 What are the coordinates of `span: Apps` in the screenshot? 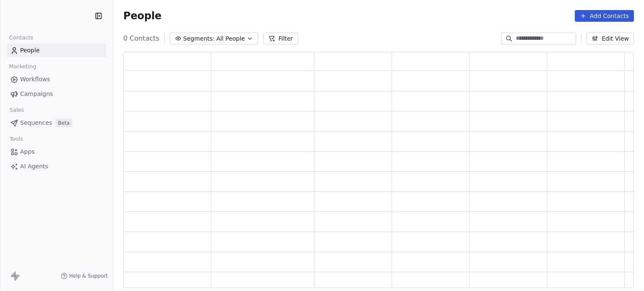 It's located at (27, 151).